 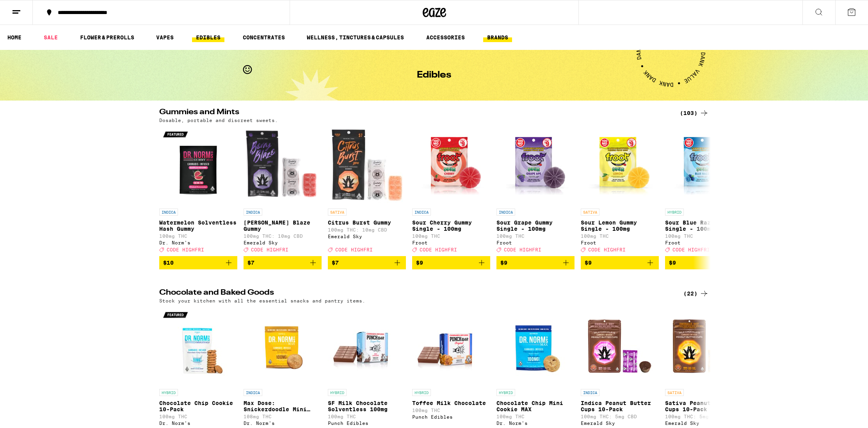 What do you see at coordinates (696, 293) in the screenshot?
I see `a: (22)` at bounding box center [696, 293].